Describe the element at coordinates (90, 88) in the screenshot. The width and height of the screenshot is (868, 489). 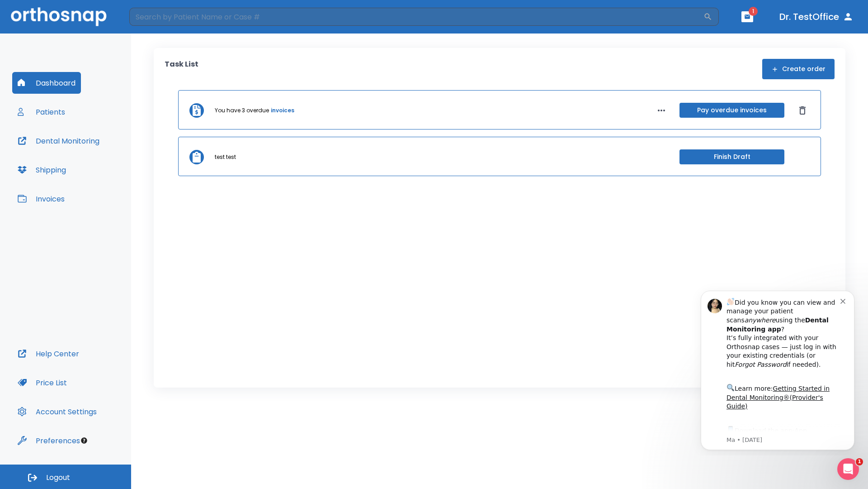
I see `div: message notification from Ma, 6w ago. 👋🏻 Did you know you can view and manage your patient scans ...` at that location.